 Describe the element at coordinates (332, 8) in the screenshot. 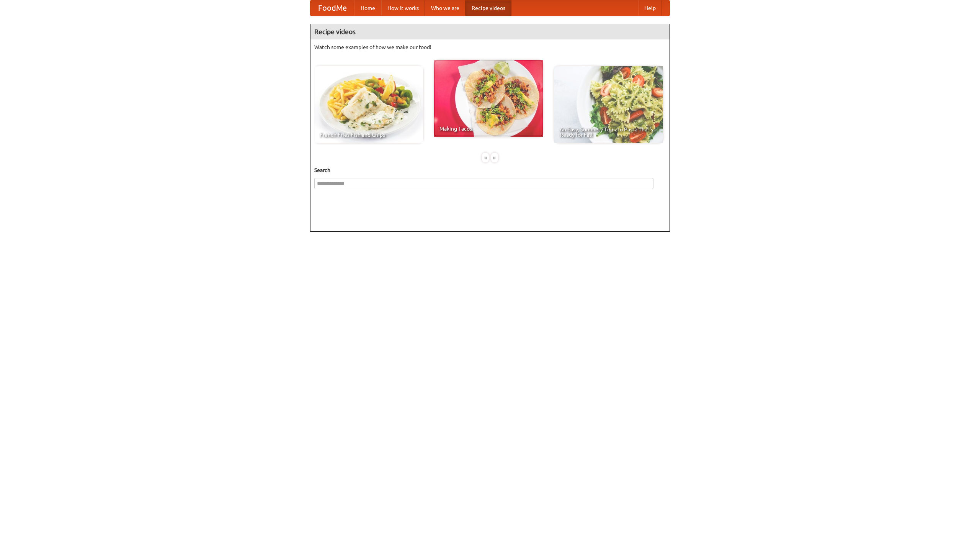

I see `a: FoodMe` at that location.